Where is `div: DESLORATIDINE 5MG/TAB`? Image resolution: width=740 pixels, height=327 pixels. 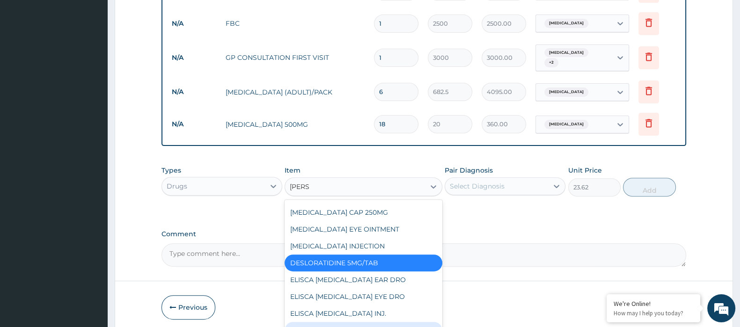
div: DESLORATIDINE 5MG/TAB is located at coordinates (363, 263).